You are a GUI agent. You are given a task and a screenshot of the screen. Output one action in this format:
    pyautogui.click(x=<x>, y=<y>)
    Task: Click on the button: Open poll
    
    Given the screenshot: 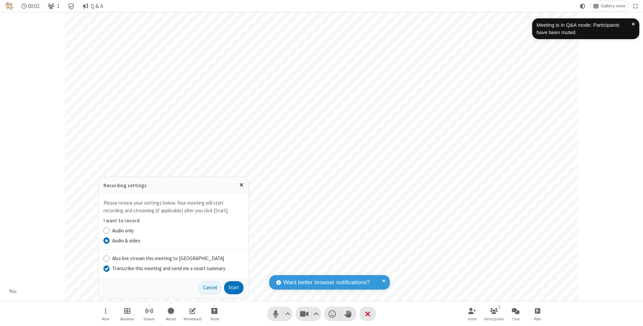 What is the action you would take?
    pyautogui.click(x=537, y=314)
    